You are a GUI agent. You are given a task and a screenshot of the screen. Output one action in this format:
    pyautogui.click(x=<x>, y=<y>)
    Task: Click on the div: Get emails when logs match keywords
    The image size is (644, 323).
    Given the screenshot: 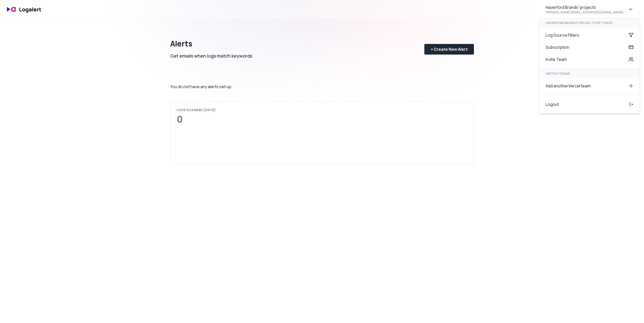 What is the action you would take?
    pyautogui.click(x=211, y=56)
    